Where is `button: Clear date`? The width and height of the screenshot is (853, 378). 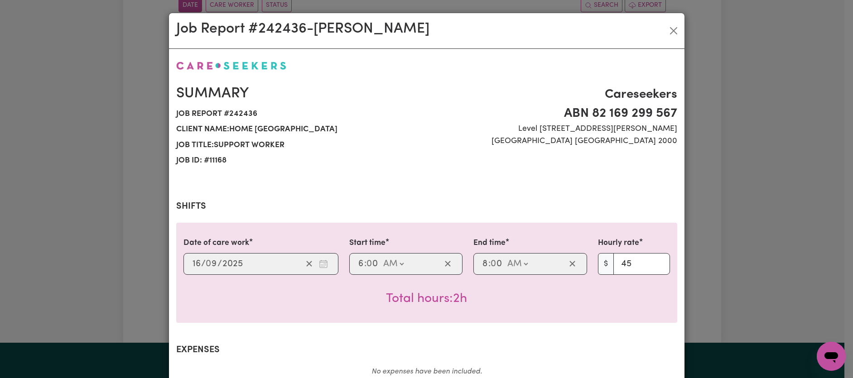
button: Clear date is located at coordinates (309, 264).